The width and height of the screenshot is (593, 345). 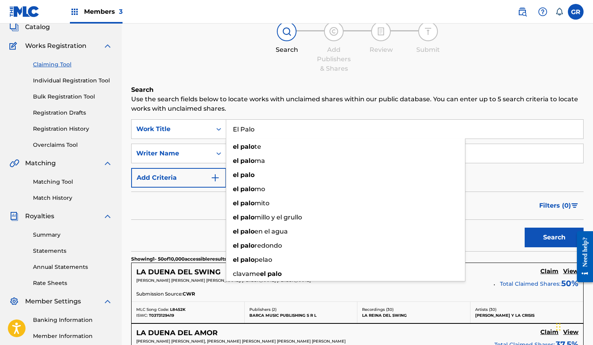 What do you see at coordinates (14, 216) in the screenshot?
I see `img: Royalties` at bounding box center [14, 216].